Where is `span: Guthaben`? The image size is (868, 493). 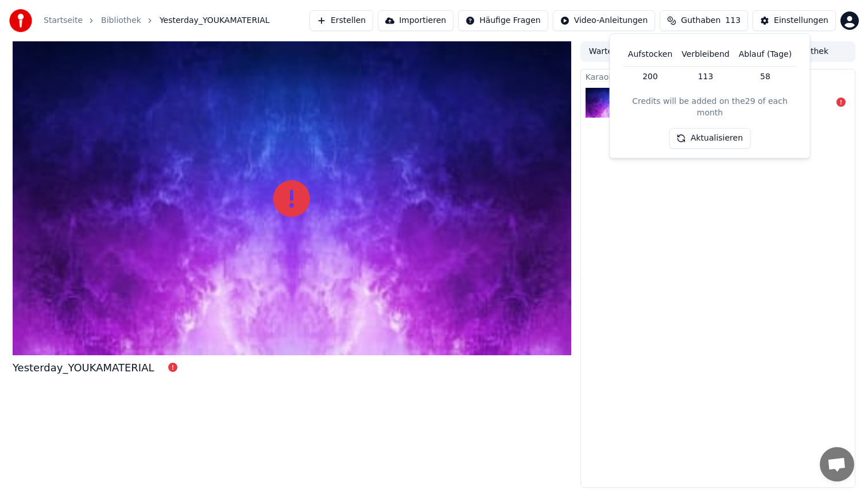 span: Guthaben is located at coordinates (700, 21).